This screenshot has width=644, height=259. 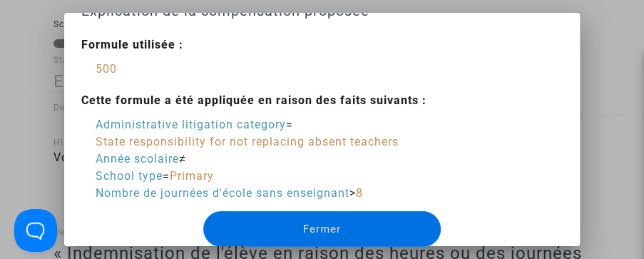 What do you see at coordinates (191, 125) in the screenshot?
I see `span: Administrative litigation category` at bounding box center [191, 125].